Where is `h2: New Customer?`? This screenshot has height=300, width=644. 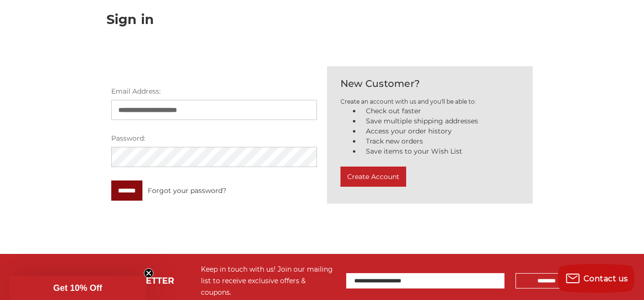
h2: New Customer? is located at coordinates (430, 84).